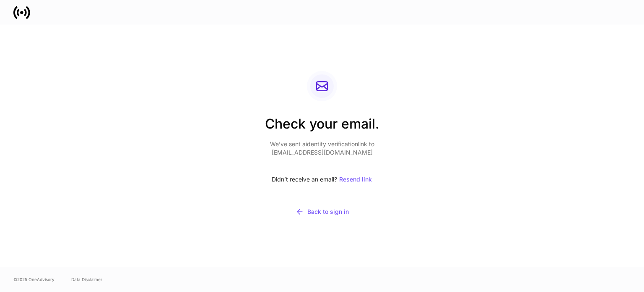 This screenshot has height=292, width=644. What do you see at coordinates (356, 179) in the screenshot?
I see `button: Resend link` at bounding box center [356, 179].